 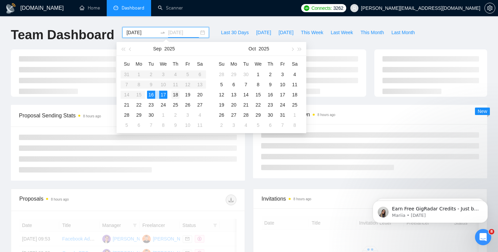 I want to click on th: Th, so click(x=270, y=64).